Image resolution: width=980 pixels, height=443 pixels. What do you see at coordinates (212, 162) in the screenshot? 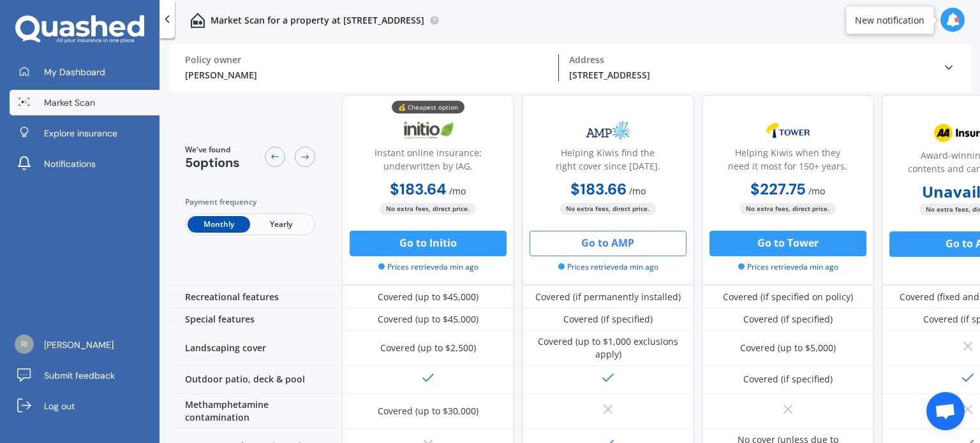
I see `span: 5 options` at bounding box center [212, 162].